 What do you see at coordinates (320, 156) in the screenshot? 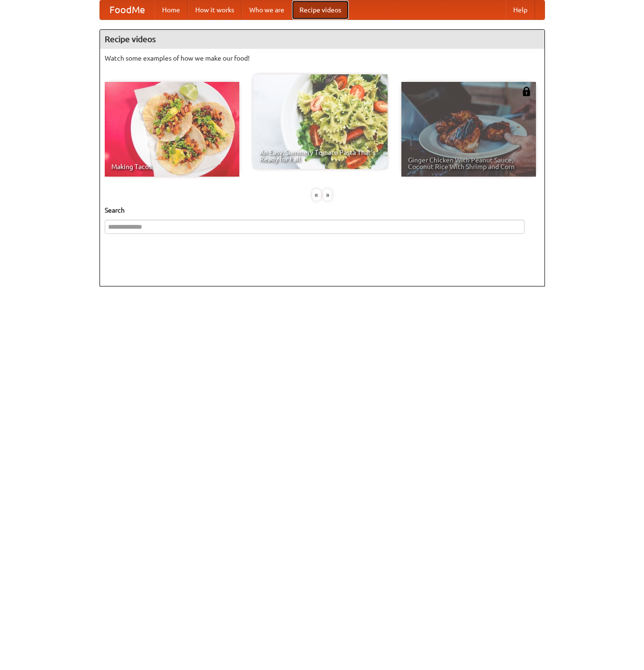
I see `span: An Easy, Summery Tomato Pasta That's Ready for Fall` at bounding box center [320, 156].